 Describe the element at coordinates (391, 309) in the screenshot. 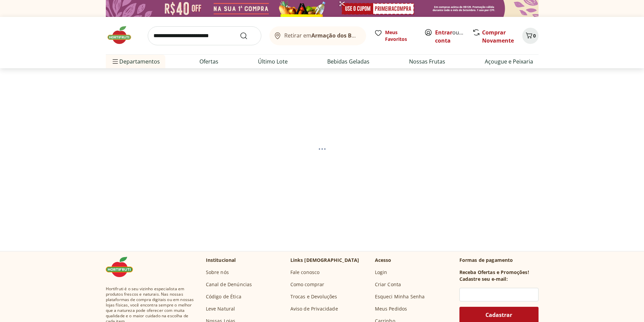

I see `a: Meus Pedidos` at that location.